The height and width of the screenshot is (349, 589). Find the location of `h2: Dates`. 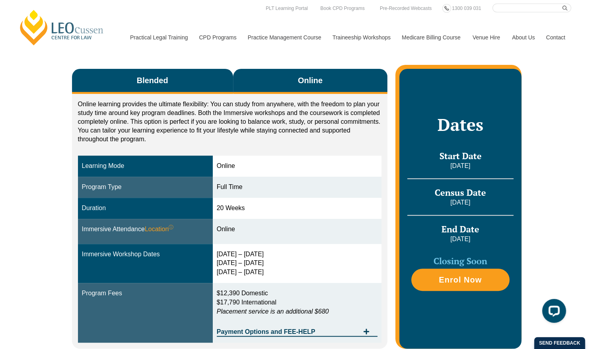

h2: Dates is located at coordinates (460, 124).